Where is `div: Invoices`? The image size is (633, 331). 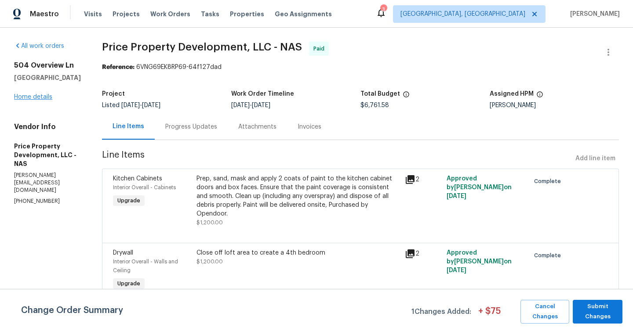
div: Invoices is located at coordinates (309, 127).